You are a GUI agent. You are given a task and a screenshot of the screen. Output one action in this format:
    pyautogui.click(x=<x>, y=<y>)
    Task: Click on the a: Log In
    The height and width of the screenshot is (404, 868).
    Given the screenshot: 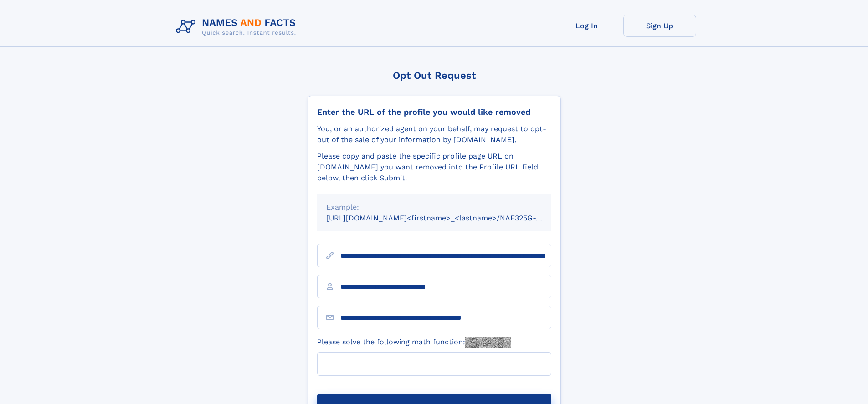 What is the action you would take?
    pyautogui.click(x=586, y=26)
    